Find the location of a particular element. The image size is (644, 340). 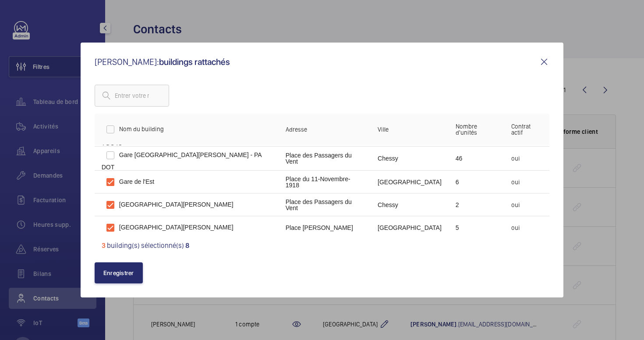

span: Adresse is located at coordinates (296, 129).